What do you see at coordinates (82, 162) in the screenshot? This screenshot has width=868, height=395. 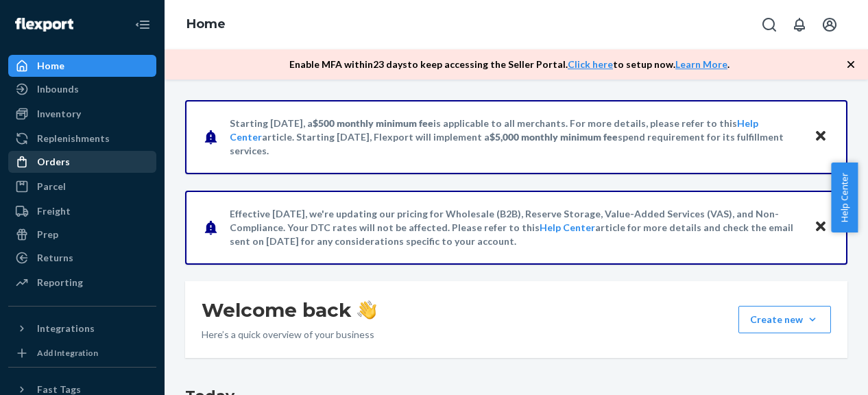 I see `a: Orders` at bounding box center [82, 162].